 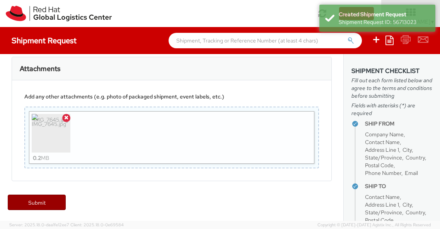 What do you see at coordinates (59, 14) in the screenshot?
I see `img: rh-logistics-00dfa346123c4ec078e1.svg` at bounding box center [59, 14].